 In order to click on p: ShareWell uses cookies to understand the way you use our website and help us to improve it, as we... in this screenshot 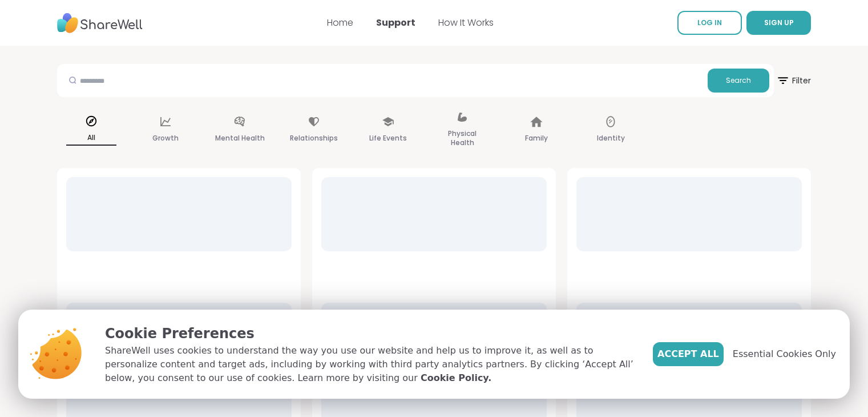, I will do `click(369, 364)`.